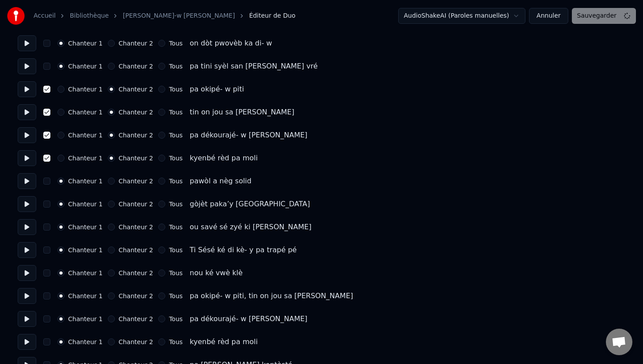  I want to click on div: nou ké vwè klè, so click(216, 273).